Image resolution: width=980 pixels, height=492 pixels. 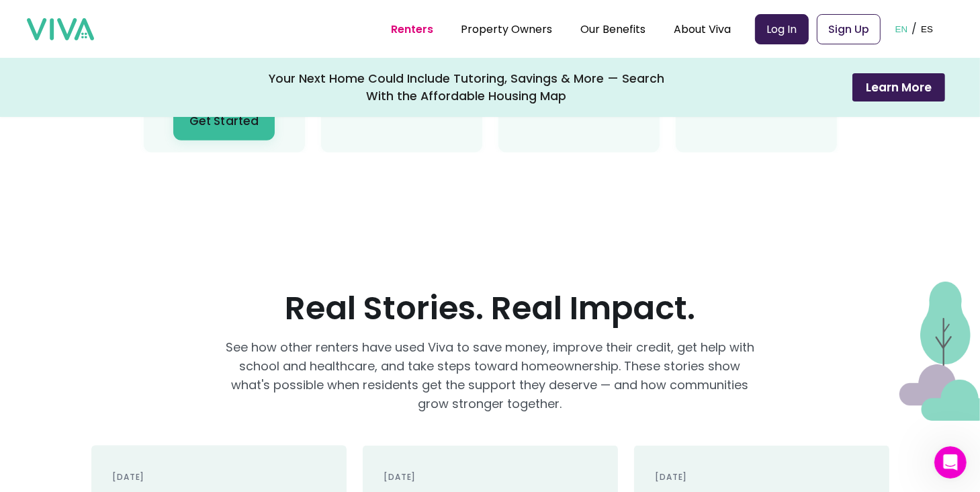 What do you see at coordinates (490, 309) in the screenshot?
I see `h2: Real Stories. Real Impact.` at bounding box center [490, 309].